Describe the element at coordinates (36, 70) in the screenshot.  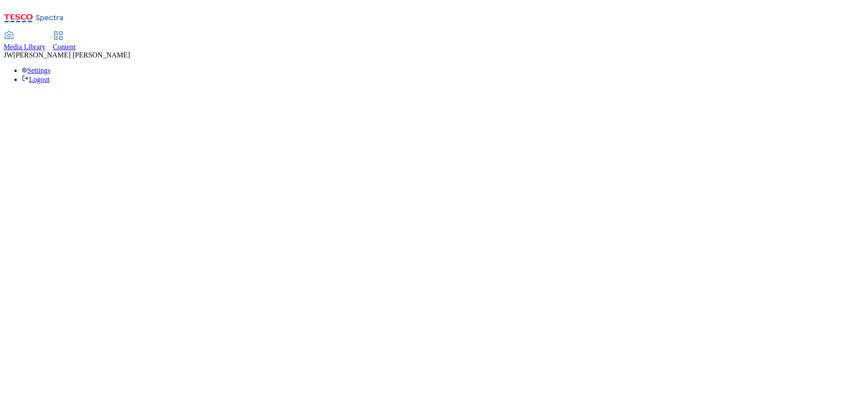
I see `a: Settings` at that location.